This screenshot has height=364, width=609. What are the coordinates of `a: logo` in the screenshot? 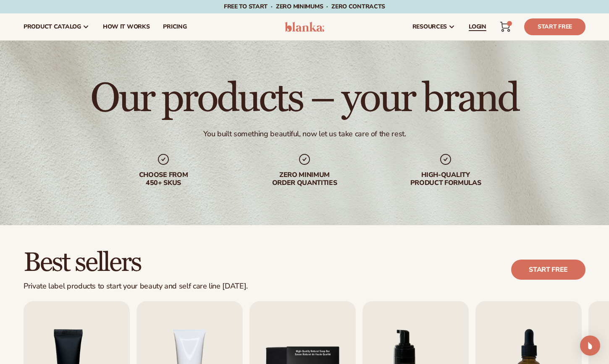 It's located at (305, 27).